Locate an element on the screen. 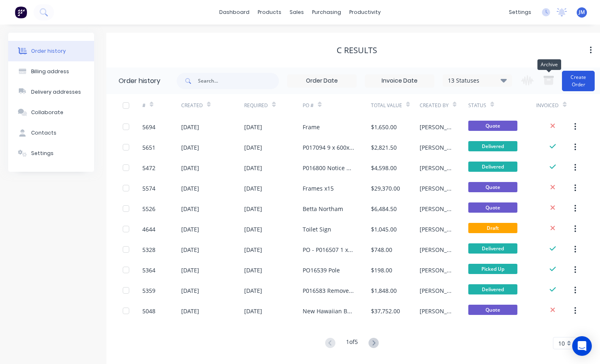 This screenshot has width=600, height=364. div: PO - P016507 1 x Homegroup Flag is located at coordinates (328, 249).